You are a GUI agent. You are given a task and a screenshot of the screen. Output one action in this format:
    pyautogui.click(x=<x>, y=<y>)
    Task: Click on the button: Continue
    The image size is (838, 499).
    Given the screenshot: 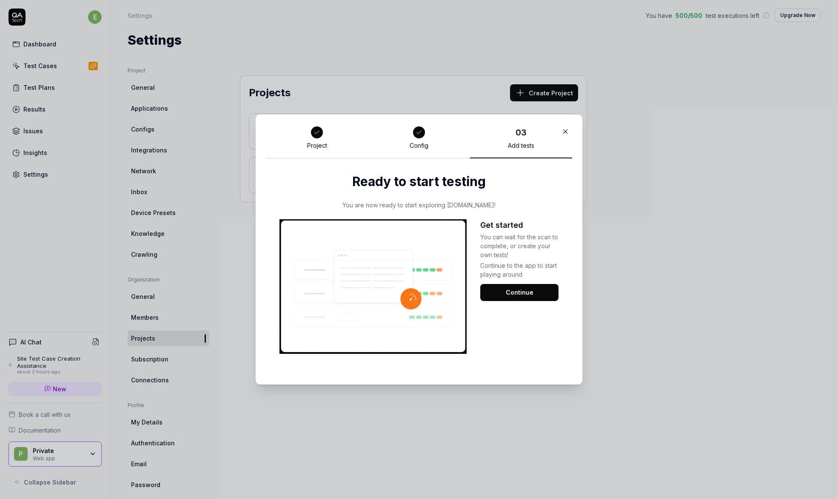 What is the action you would take?
    pyautogui.click(x=520, y=292)
    